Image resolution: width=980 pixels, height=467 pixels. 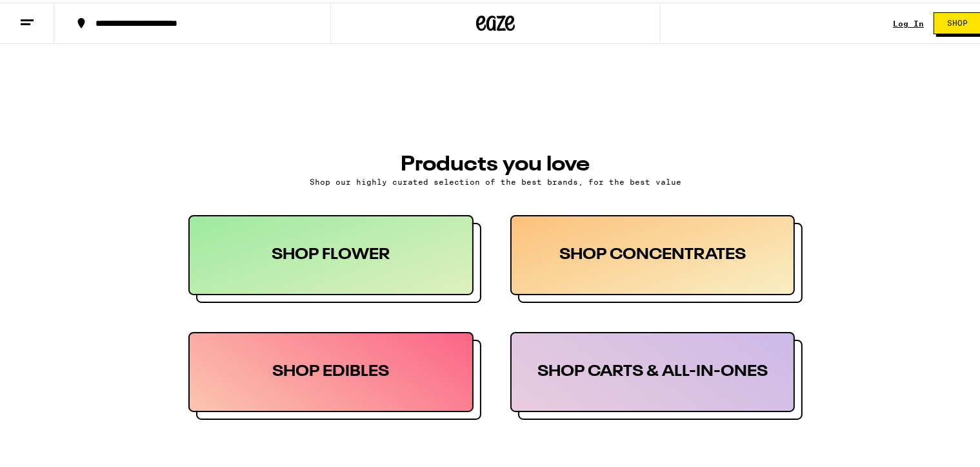 I want to click on h3: PRODUCTS YOU LOVE, so click(x=496, y=162).